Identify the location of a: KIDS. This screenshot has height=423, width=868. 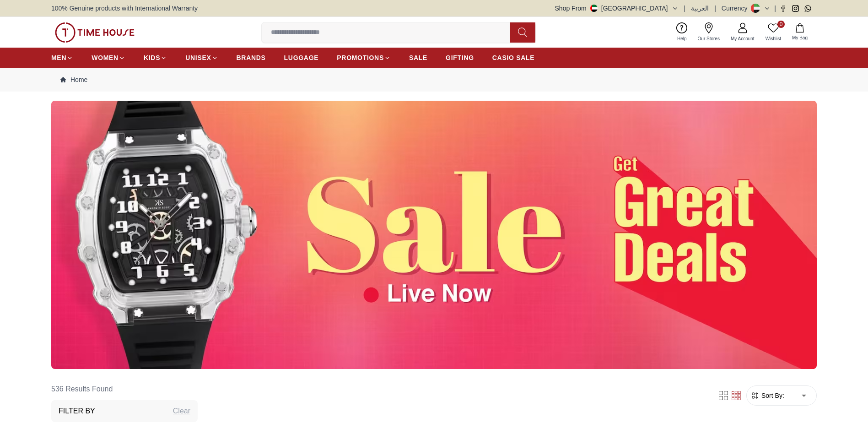
(155, 58).